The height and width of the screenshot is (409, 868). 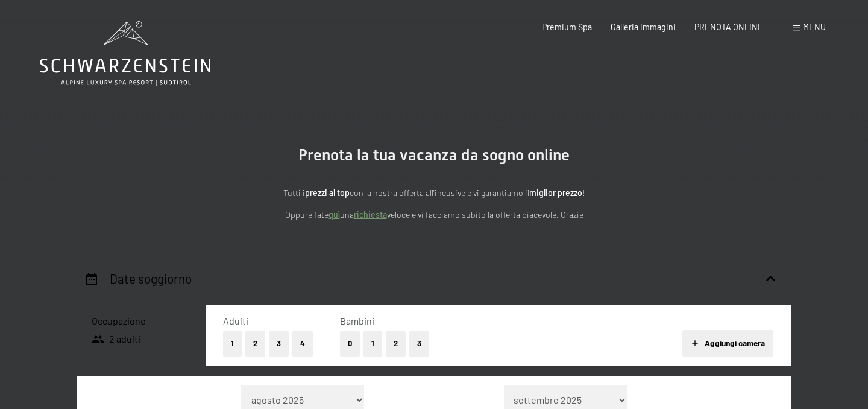 I want to click on a: richiesta, so click(x=370, y=214).